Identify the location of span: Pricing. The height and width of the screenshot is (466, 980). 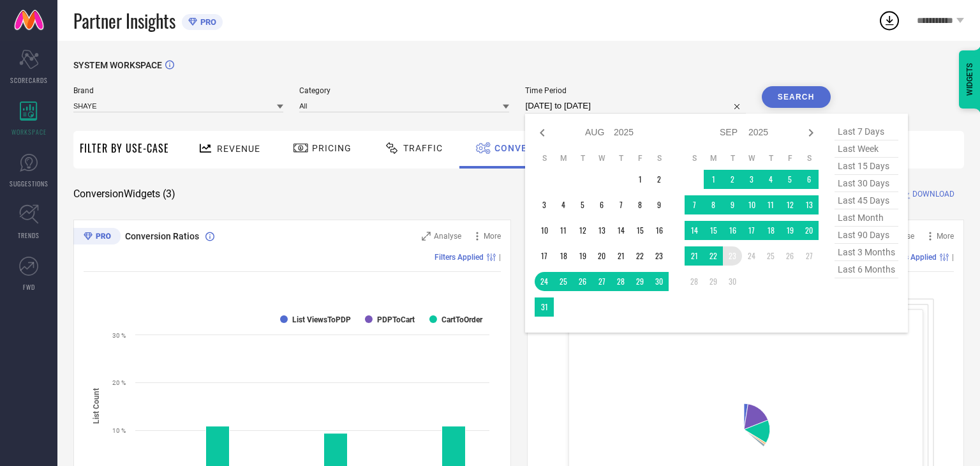
(332, 148).